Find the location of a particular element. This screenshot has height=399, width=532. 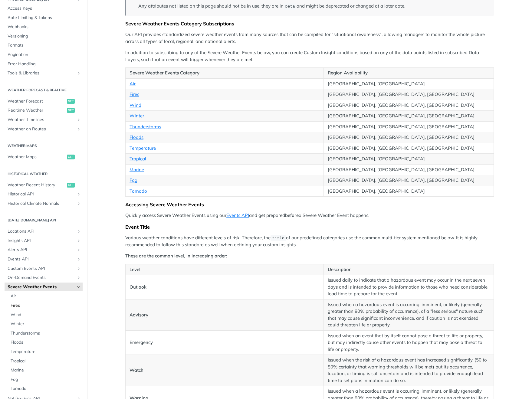

span: Historical Climate Normals is located at coordinates (41, 204).